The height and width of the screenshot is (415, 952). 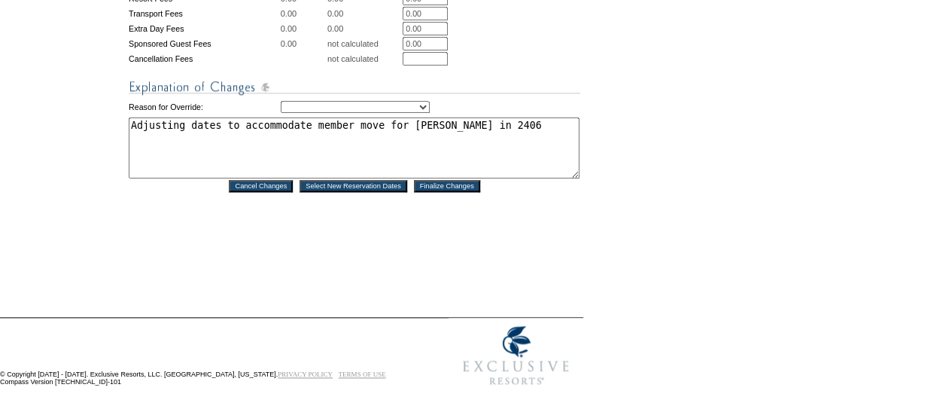 What do you see at coordinates (204, 44) in the screenshot?
I see `td: Sponsored Guest Fees` at bounding box center [204, 44].